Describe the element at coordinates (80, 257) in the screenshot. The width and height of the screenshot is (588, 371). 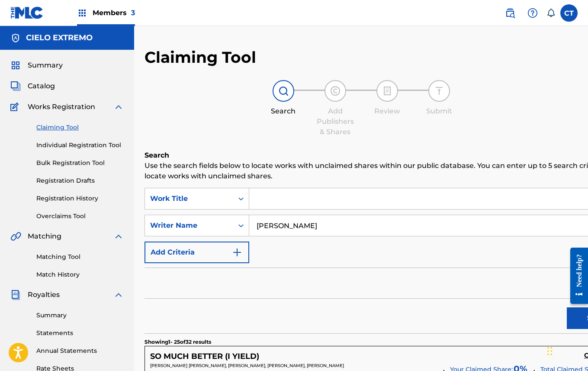
I see `a: Matching Tool` at that location.